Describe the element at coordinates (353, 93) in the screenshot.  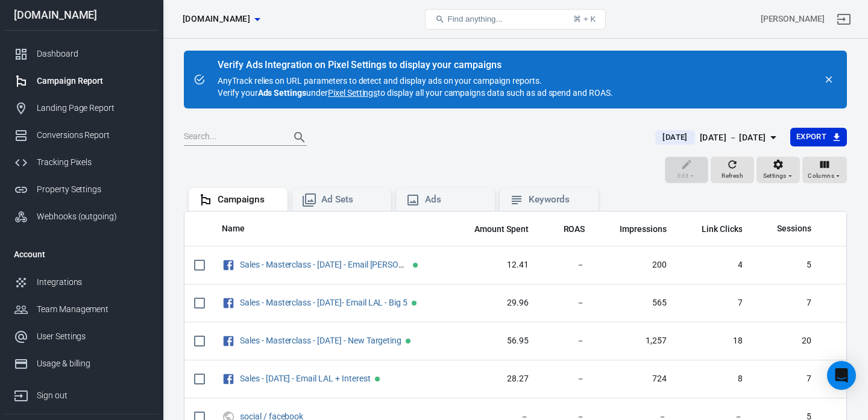
I see `a: Pixel Settings` at that location.